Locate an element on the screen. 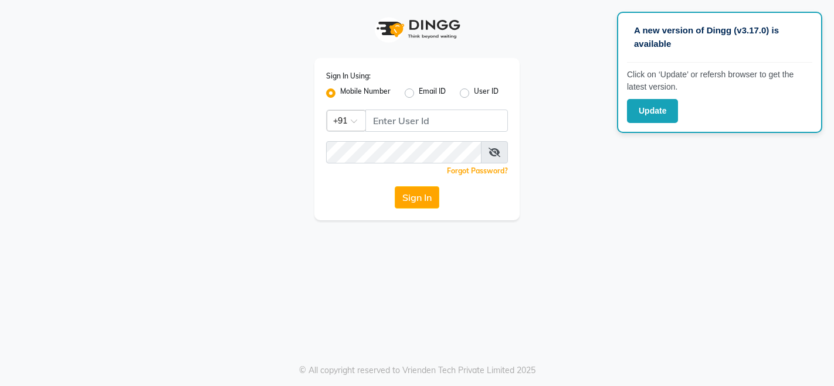 The height and width of the screenshot is (386, 834). a: Forgot Password? is located at coordinates (477, 171).